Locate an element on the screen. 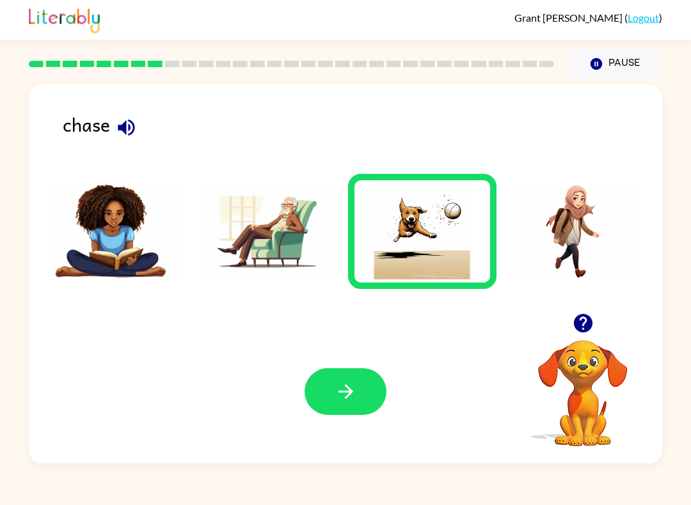 The image size is (691, 505). button: Pause is located at coordinates (615, 64).